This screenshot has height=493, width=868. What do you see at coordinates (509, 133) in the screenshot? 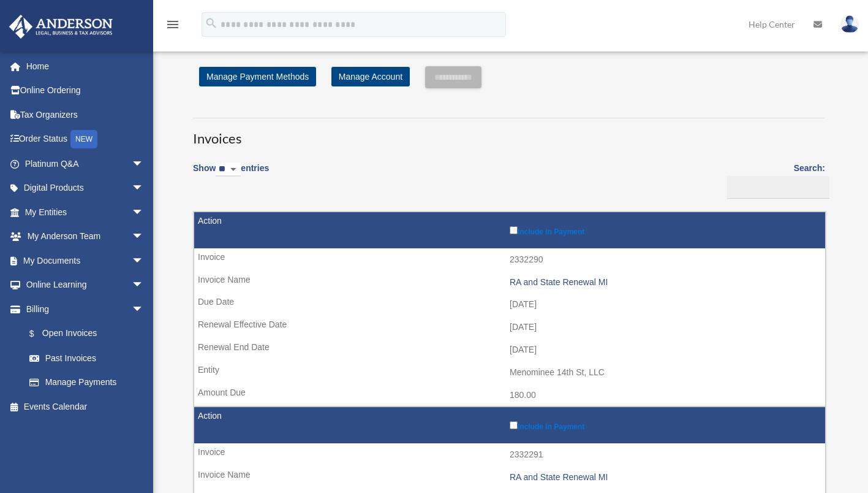
I see `h3: Invoices` at bounding box center [509, 133].